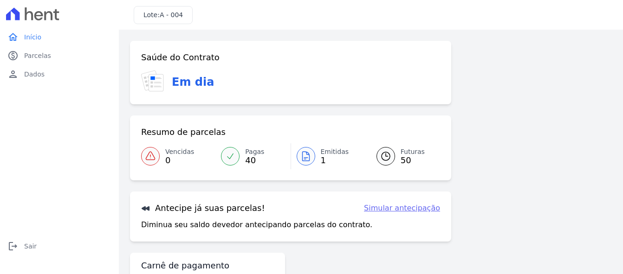  What do you see at coordinates (13, 37) in the screenshot?
I see `i: home` at bounding box center [13, 37].